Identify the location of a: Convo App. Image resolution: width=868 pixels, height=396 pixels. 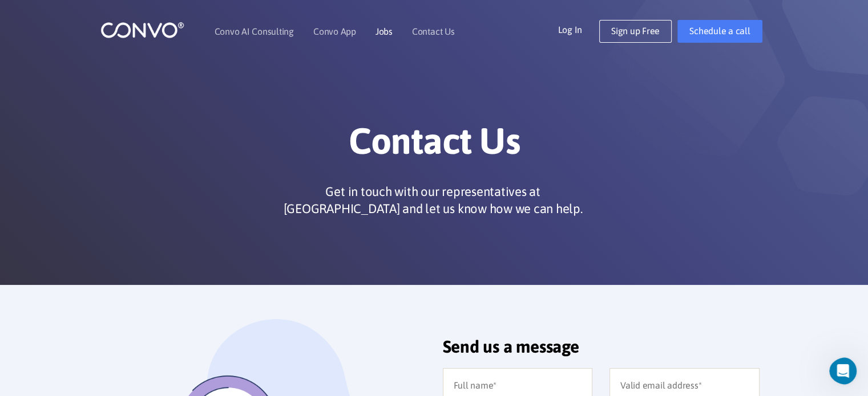
(334, 31).